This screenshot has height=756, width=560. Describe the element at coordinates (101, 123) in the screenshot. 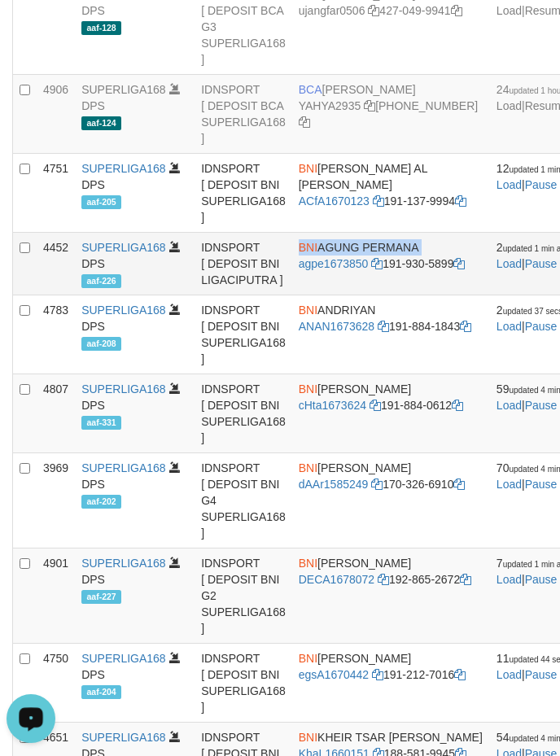

I see `span: aaf-124` at that location.